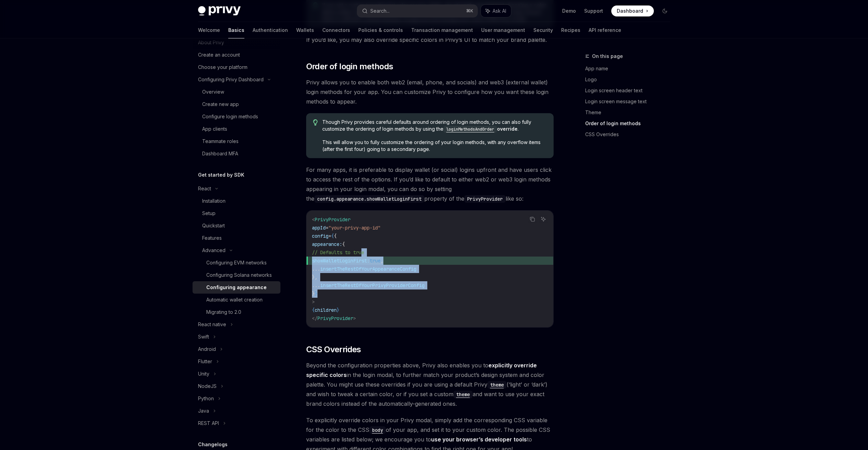 The image size is (868, 450). Describe the element at coordinates (237, 141) in the screenshot. I see `a: Teammate roles` at that location.